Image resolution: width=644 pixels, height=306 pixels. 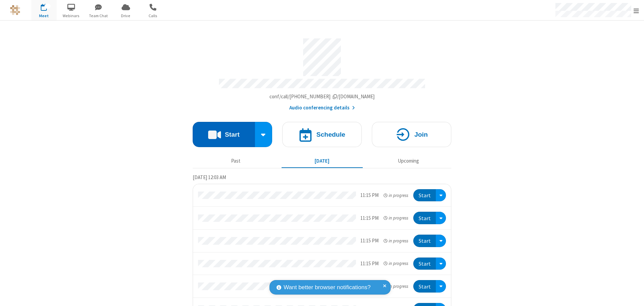 I want to click on button: Join, so click(x=411, y=134).